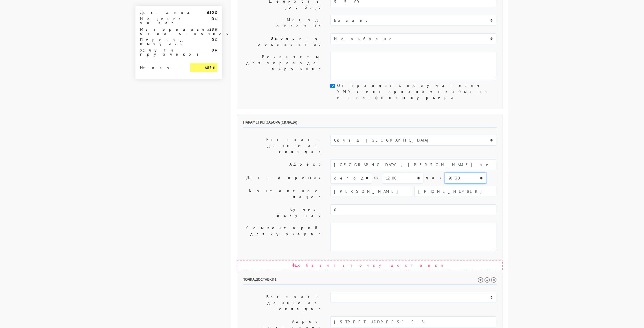  I want to click on div: Наценка за вес, so click(161, 21).